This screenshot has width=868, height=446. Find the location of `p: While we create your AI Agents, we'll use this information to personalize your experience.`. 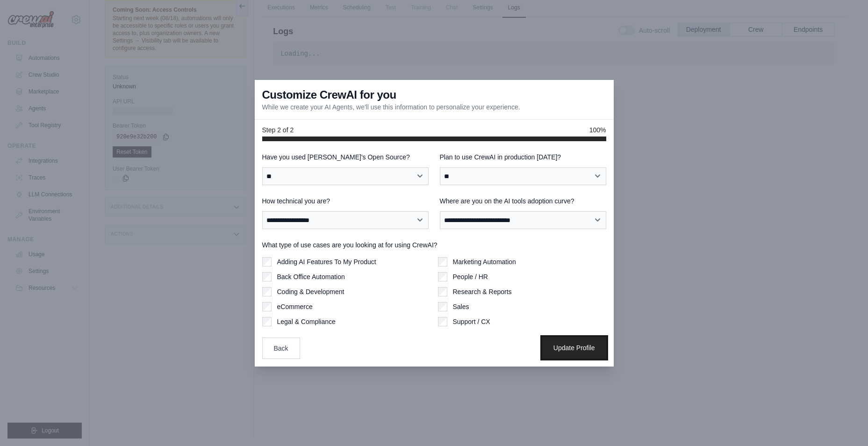

p: While we create your AI Agents, we'll use this information to personalize your experience. is located at coordinates (392, 107).